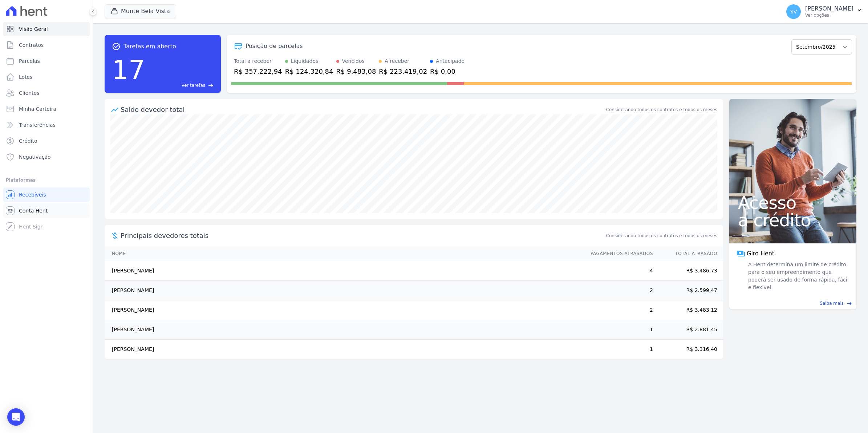  Describe the element at coordinates (46, 29) in the screenshot. I see `a: Visão Geral` at that location.